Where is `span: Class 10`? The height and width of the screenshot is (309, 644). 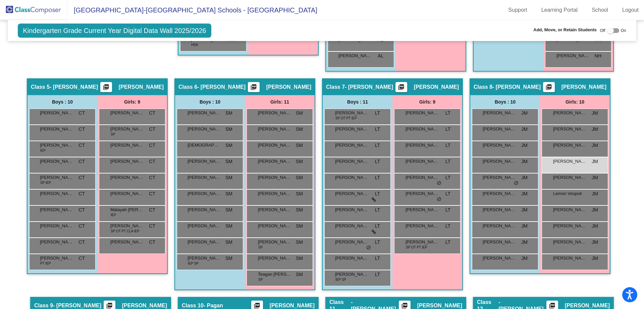
span: Class 10 is located at coordinates (193, 306).